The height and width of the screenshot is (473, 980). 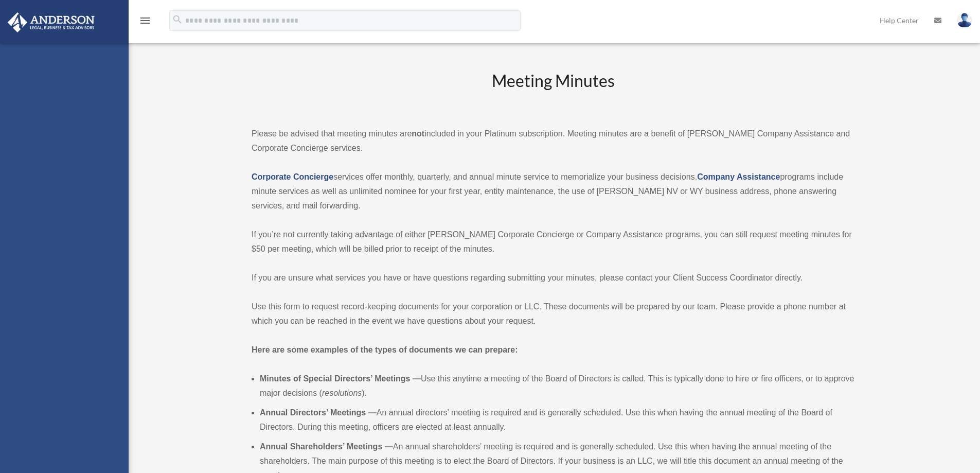 What do you see at coordinates (557, 420) in the screenshot?
I see `li: An annual directors’ meeting is required and is generally scheduled. Use this when having the ann...` at bounding box center [557, 420].